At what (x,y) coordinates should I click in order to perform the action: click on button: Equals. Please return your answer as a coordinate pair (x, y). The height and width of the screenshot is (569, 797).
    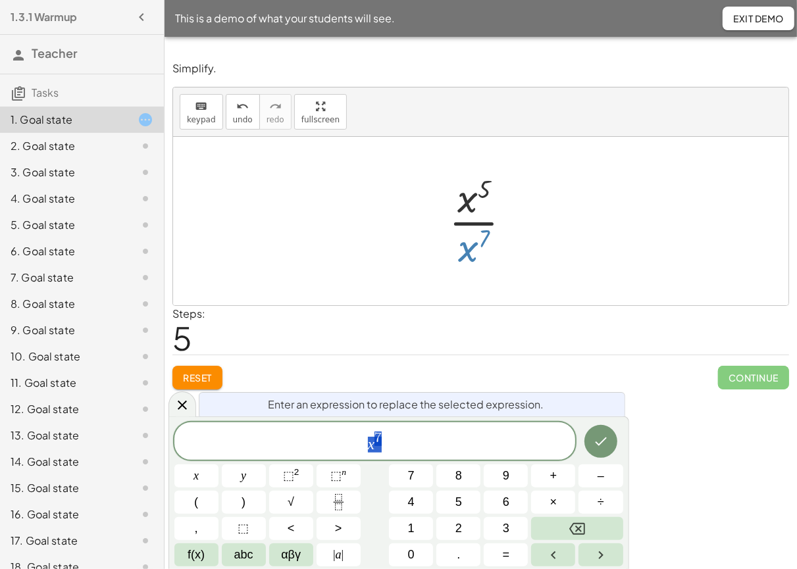
    Looking at the image, I should click on (506, 555).